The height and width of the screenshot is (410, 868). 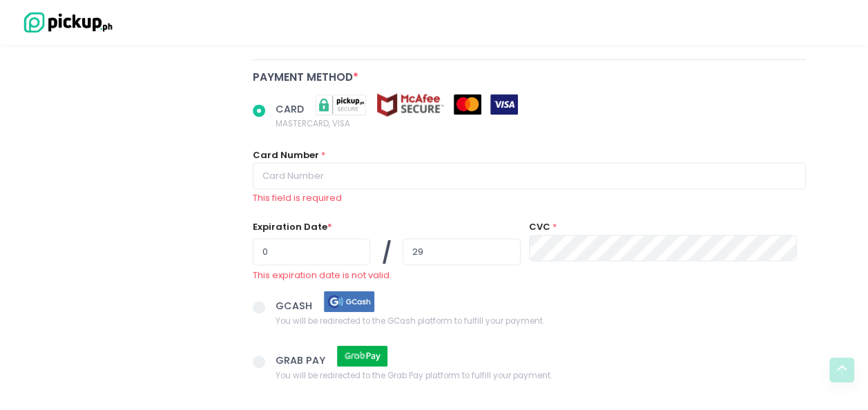 I want to click on input: MM, so click(x=311, y=251).